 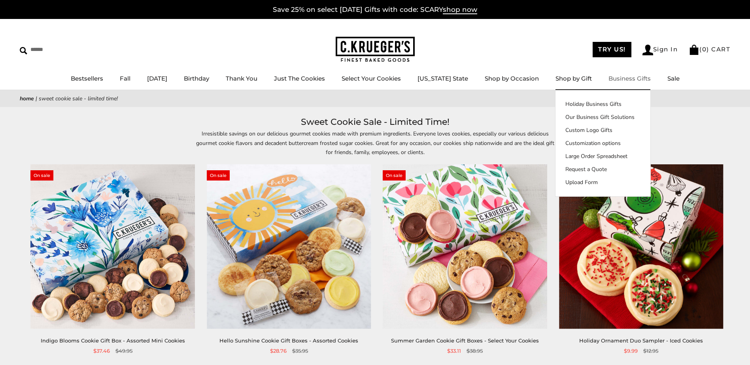 I want to click on a: Our Business Gift Solutions, so click(x=603, y=117).